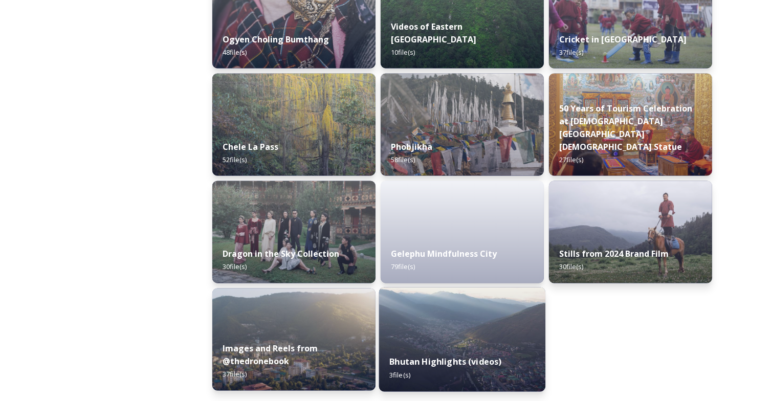  What do you see at coordinates (403, 160) in the screenshot?
I see `span: 58 file(s)` at bounding box center [403, 160].